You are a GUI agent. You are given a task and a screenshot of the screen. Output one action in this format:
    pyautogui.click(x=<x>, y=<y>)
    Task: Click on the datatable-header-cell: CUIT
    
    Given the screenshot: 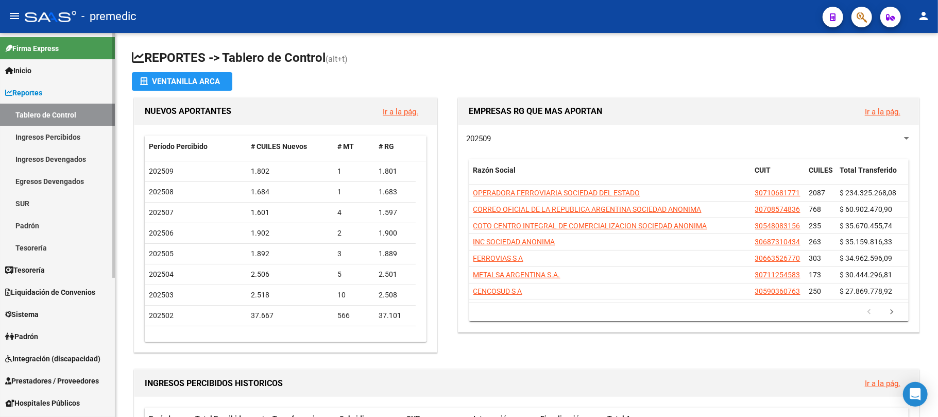 What is the action you would take?
    pyautogui.click(x=777, y=176)
    